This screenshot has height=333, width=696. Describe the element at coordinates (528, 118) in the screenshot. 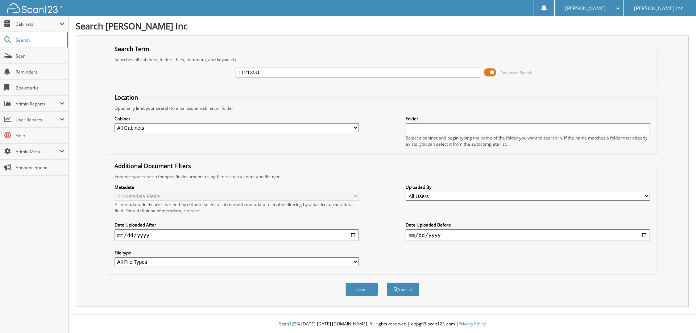

I see `label: Folder` at that location.